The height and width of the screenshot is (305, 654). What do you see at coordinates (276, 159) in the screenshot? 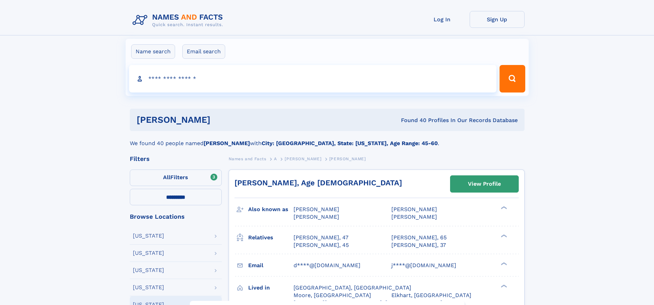
I see `span: A` at bounding box center [276, 159].